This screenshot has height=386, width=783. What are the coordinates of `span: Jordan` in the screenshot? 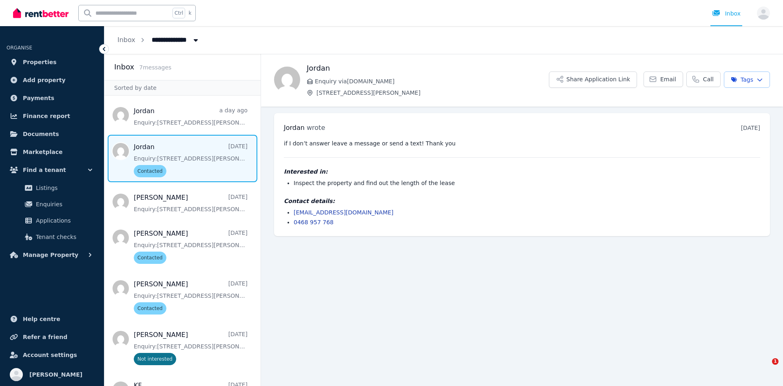 It's located at (294, 127).